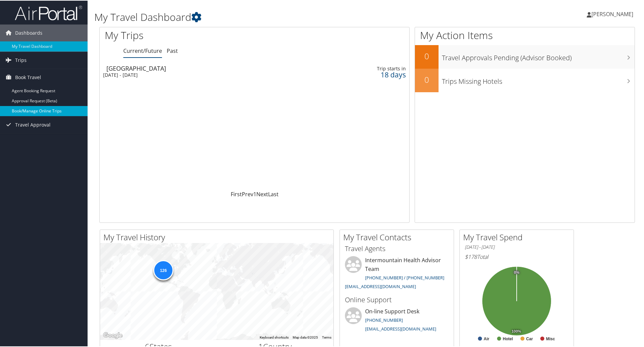 The image size is (644, 347). I want to click on a: Past, so click(172, 50).